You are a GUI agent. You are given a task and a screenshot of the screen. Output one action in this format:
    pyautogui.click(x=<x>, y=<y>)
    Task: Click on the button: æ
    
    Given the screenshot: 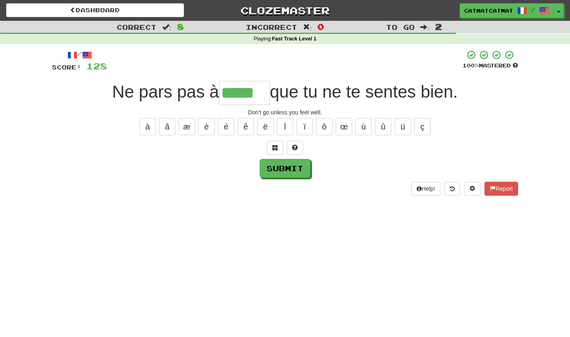 What is the action you would take?
    pyautogui.click(x=187, y=127)
    